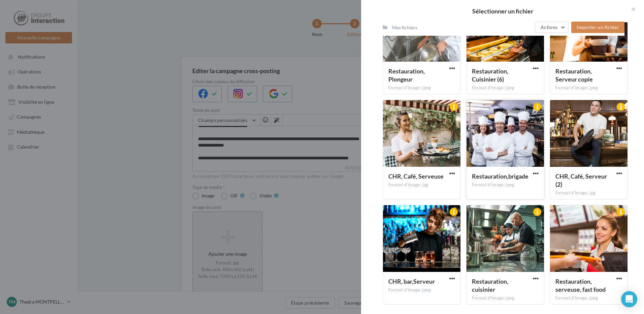  I want to click on span: Actions, so click(549, 27).